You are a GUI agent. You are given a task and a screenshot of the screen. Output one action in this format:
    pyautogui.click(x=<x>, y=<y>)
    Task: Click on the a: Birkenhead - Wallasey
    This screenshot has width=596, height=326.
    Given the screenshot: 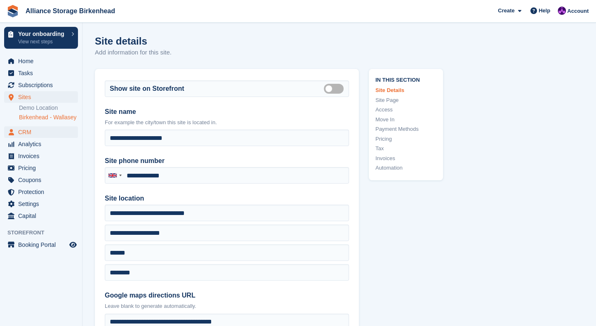 What is the action you would take?
    pyautogui.click(x=48, y=117)
    